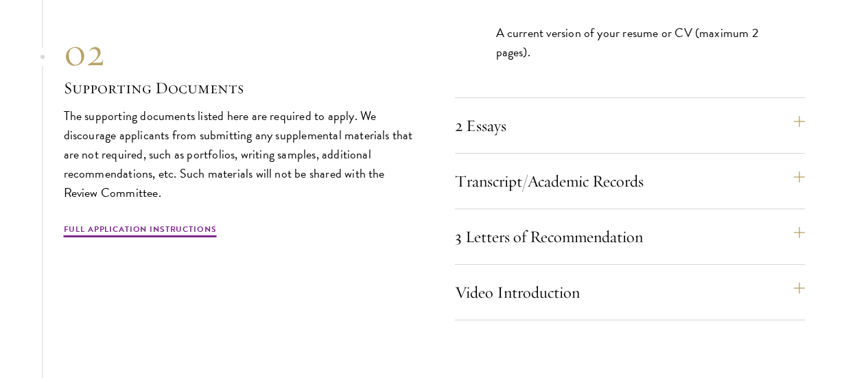 The height and width of the screenshot is (378, 868). Describe the element at coordinates (239, 88) in the screenshot. I see `h3: Supporting Documents` at that location.